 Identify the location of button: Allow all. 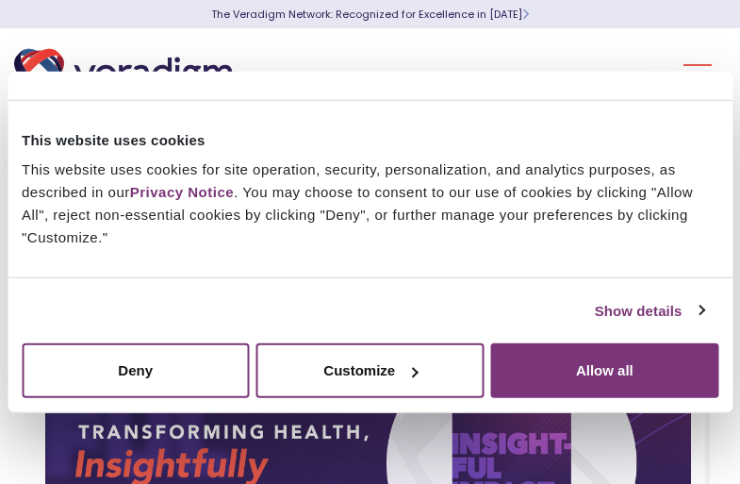
(605, 371).